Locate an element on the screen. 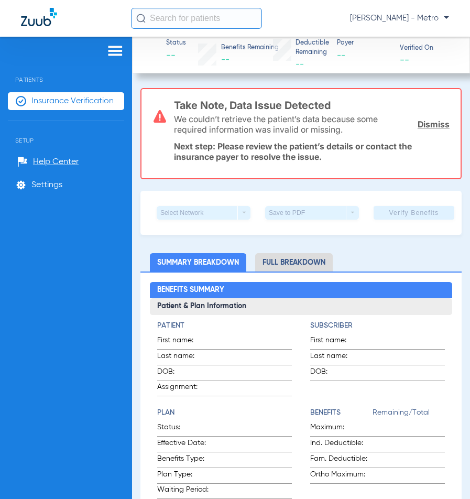 The height and width of the screenshot is (499, 470). span: Ortho Maximum: is located at coordinates (341, 476).